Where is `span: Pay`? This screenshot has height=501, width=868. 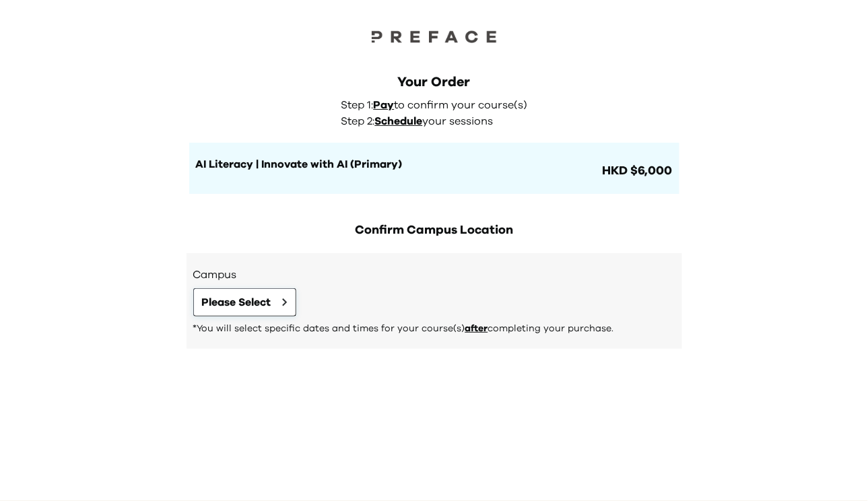
span: Pay is located at coordinates (384, 105).